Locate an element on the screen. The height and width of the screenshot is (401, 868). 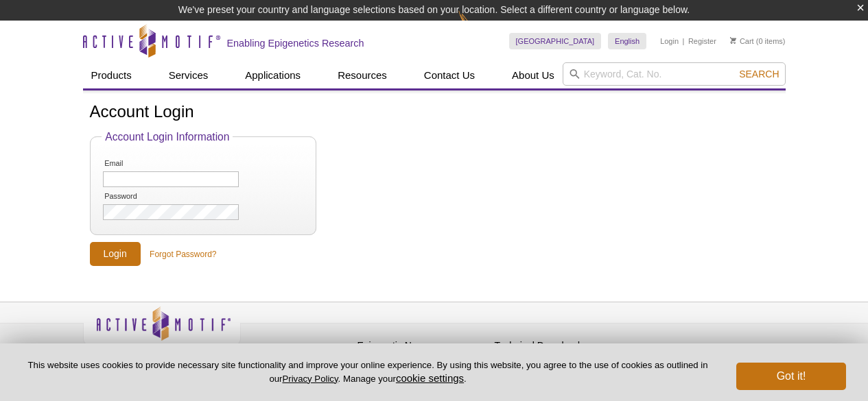
h4: Epigenetic News is located at coordinates (423, 346).